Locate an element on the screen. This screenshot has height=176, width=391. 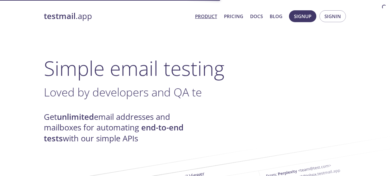
a: Pricing is located at coordinates (234, 16).